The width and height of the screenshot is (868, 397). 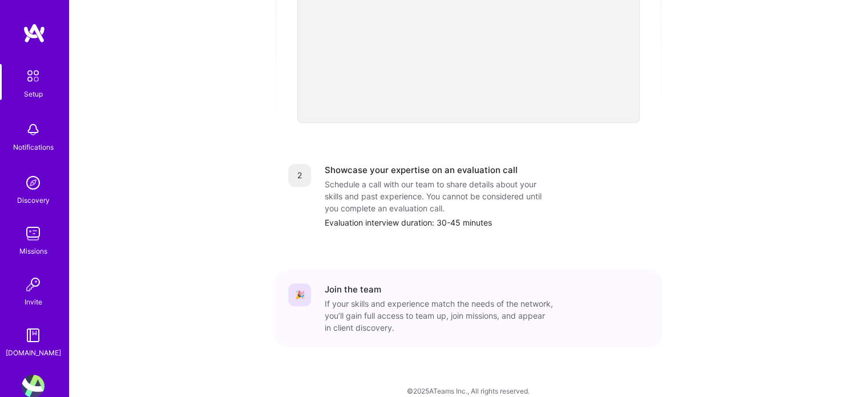 I want to click on img: discovery, so click(x=34, y=183).